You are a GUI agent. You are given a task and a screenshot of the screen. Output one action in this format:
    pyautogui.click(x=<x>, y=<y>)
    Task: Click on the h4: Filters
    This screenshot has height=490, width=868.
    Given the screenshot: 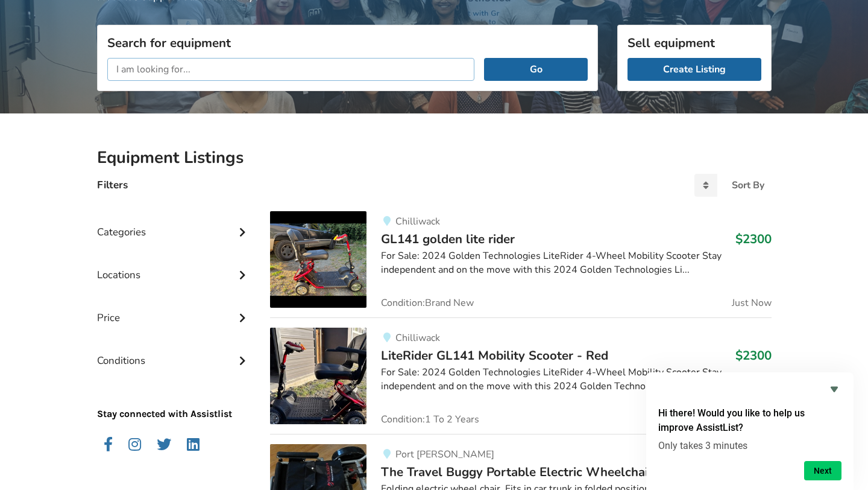 What is the action you would take?
    pyautogui.click(x=112, y=184)
    